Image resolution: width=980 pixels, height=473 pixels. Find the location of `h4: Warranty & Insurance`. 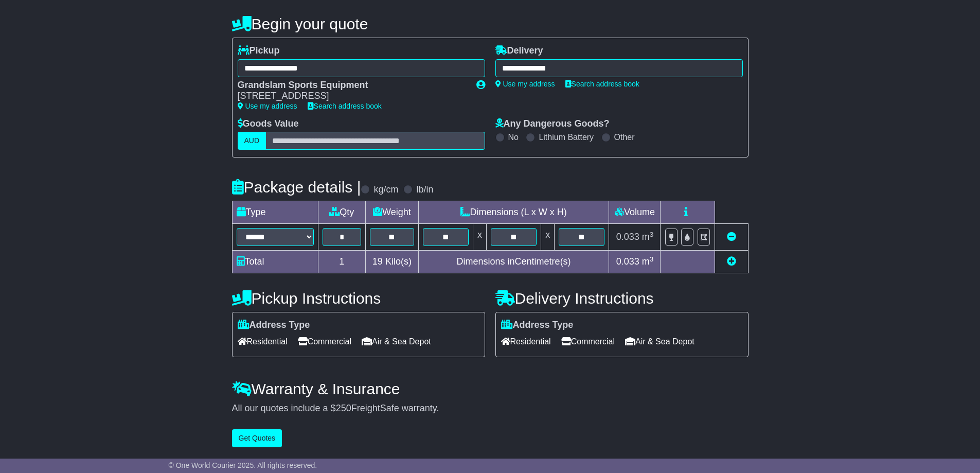

h4: Warranty & Insurance is located at coordinates (490, 388).